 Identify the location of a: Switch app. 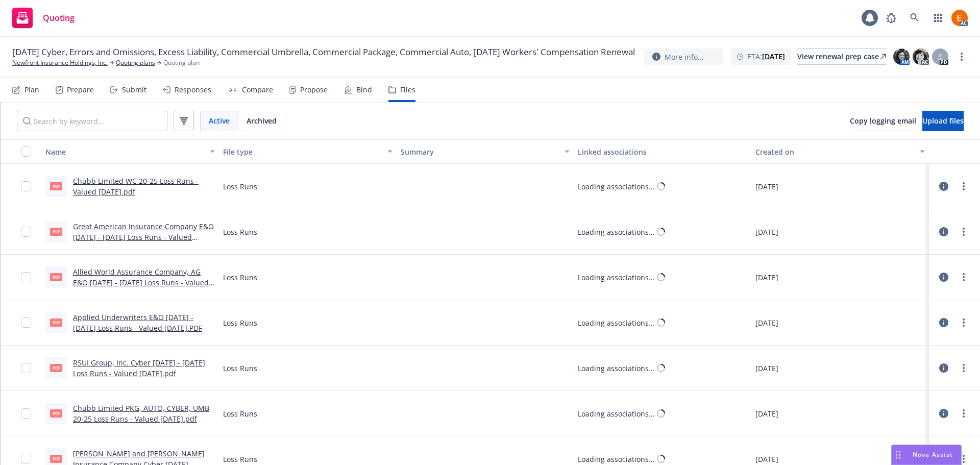
(938, 18).